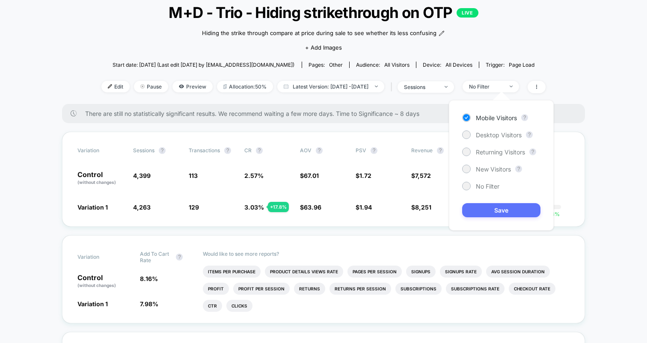 This screenshot has width=647, height=343. I want to click on span: CR, so click(248, 150).